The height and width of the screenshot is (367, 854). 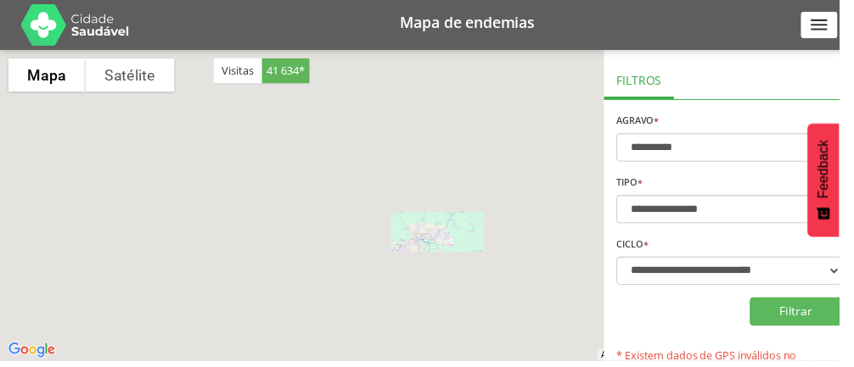 What do you see at coordinates (640, 185) in the screenshot?
I see `label: Tipo` at bounding box center [640, 185].